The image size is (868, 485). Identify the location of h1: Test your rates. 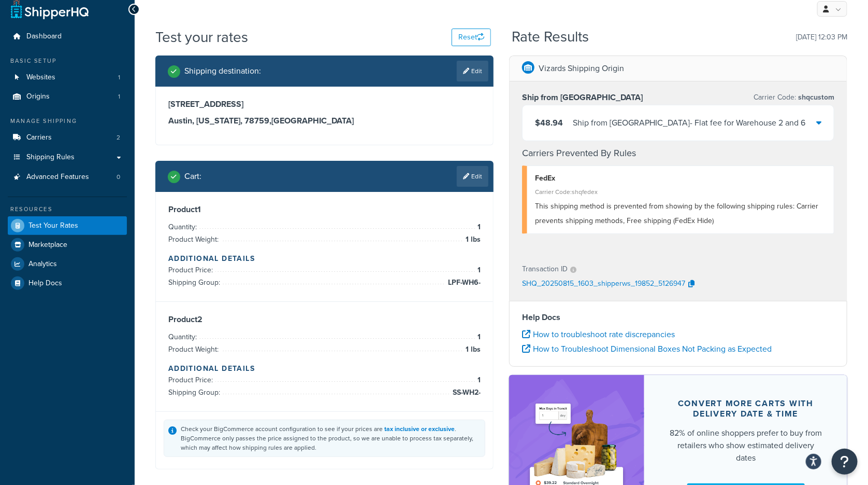
(201, 37).